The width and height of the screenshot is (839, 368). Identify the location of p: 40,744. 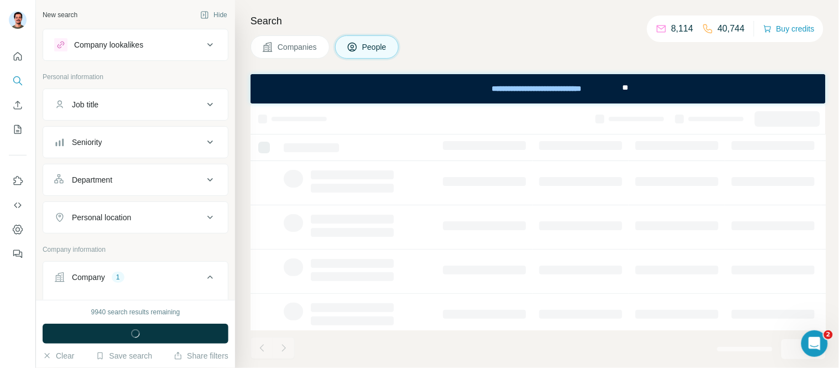
(732, 29).